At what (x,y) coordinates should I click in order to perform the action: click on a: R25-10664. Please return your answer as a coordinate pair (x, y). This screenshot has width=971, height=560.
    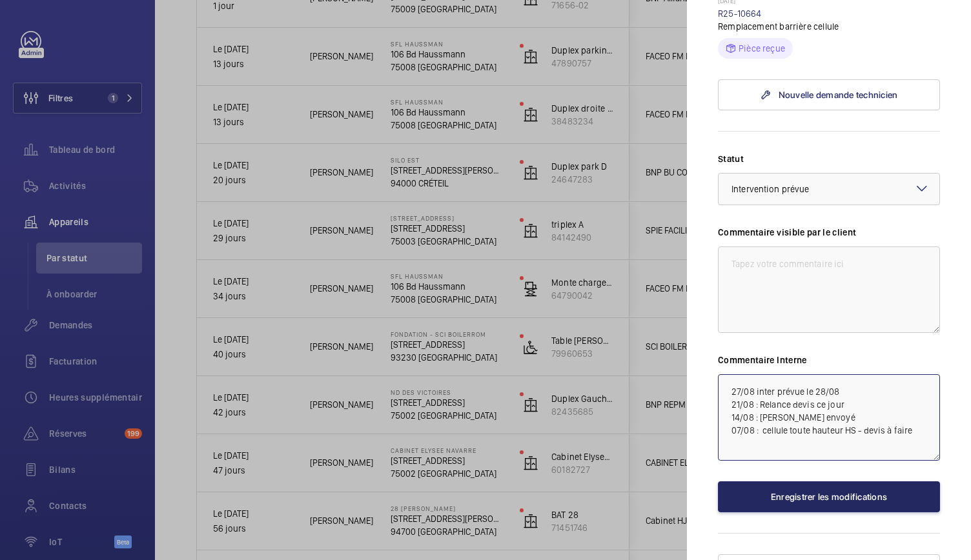
    Looking at the image, I should click on (740, 14).